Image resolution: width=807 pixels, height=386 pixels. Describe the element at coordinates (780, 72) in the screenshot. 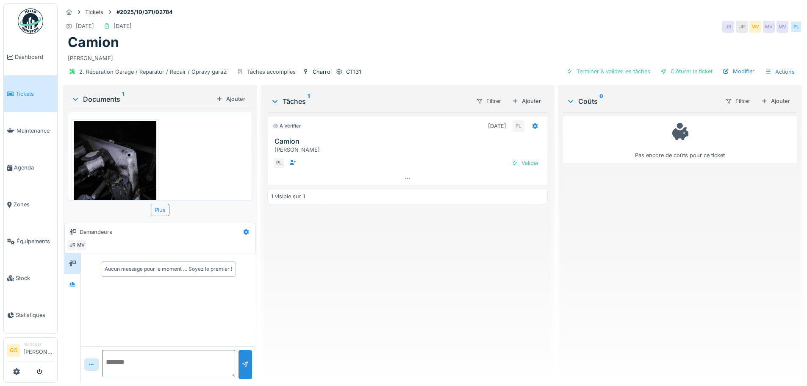

I see `div: Actions` at that location.